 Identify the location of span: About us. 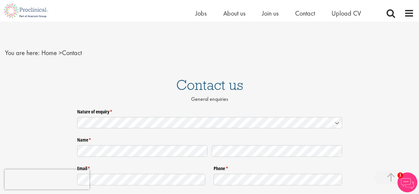
(234, 13).